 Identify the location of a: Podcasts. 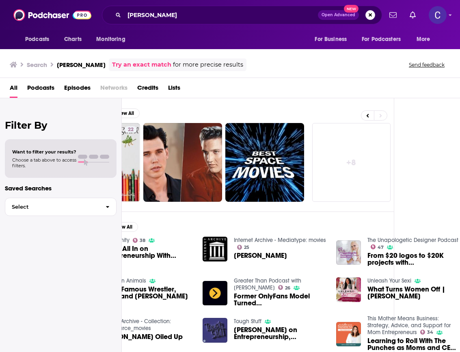
(41, 89).